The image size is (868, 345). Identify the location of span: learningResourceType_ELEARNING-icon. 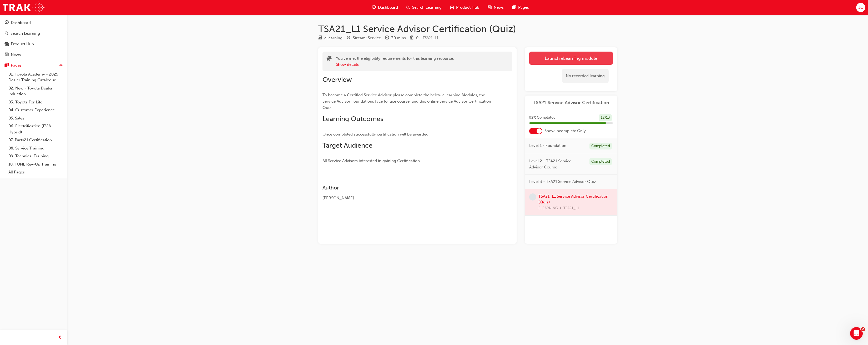
(320, 38).